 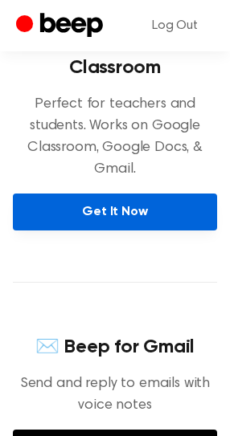 What do you see at coordinates (115, 212) in the screenshot?
I see `a: Get It Now` at bounding box center [115, 212].